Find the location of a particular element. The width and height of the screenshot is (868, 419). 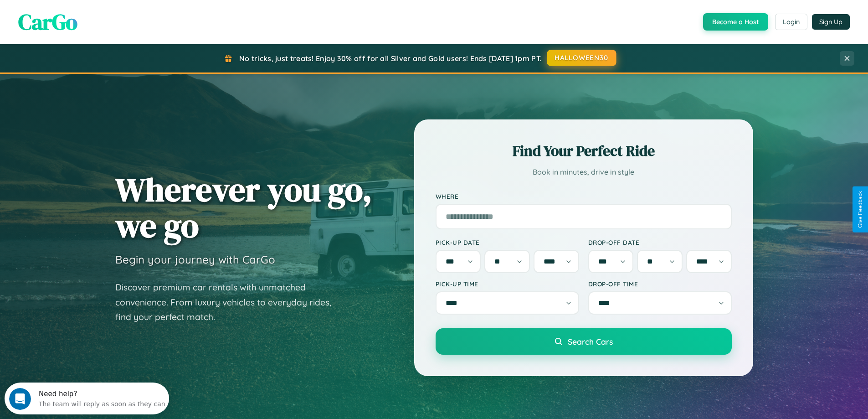

div: Need help? is located at coordinates (97, 11).